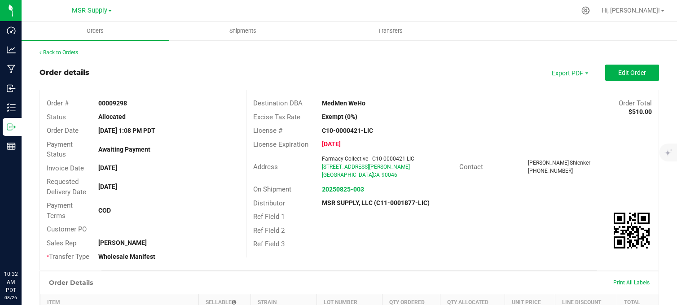 This screenshot has height=305, width=677. Describe the element at coordinates (11, 108) in the screenshot. I see `inline-svg: Inventory` at that location.